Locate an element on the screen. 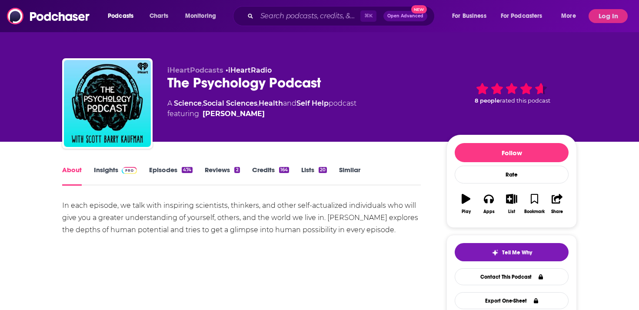  img: Podchaser - Follow, Share and Rate Podcasts is located at coordinates (49, 16).